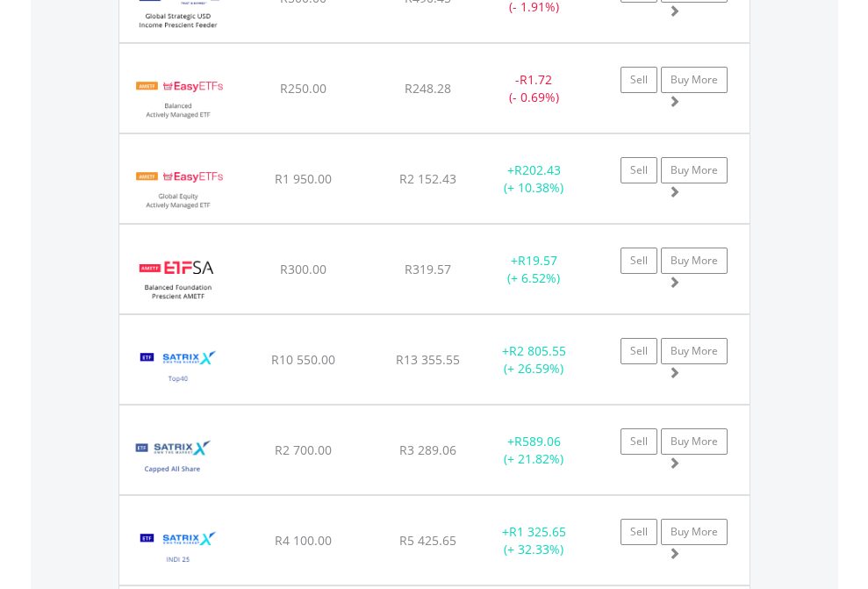  Describe the element at coordinates (303, 178) in the screenshot. I see `span: R1 950.00` at that location.